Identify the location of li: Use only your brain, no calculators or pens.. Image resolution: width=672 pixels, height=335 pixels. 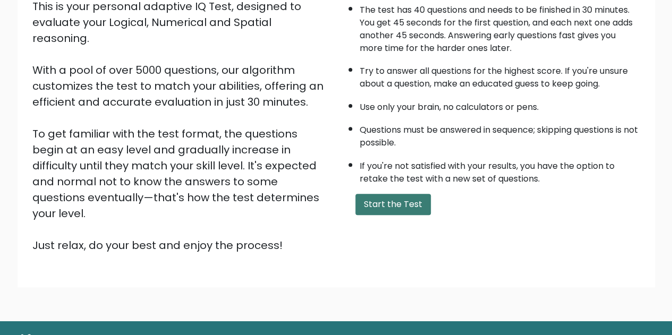
(500, 105).